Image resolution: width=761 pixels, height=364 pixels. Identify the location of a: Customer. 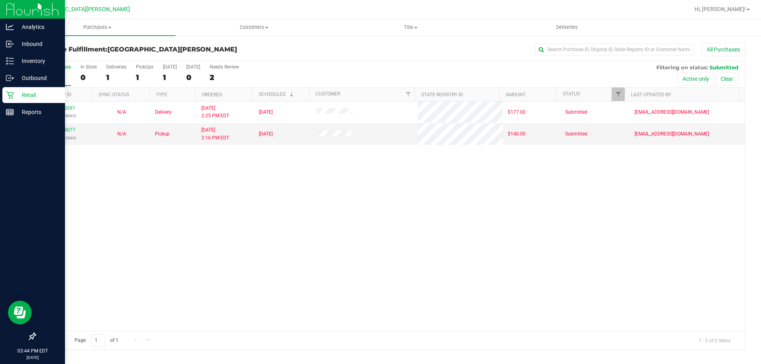
(328, 94).